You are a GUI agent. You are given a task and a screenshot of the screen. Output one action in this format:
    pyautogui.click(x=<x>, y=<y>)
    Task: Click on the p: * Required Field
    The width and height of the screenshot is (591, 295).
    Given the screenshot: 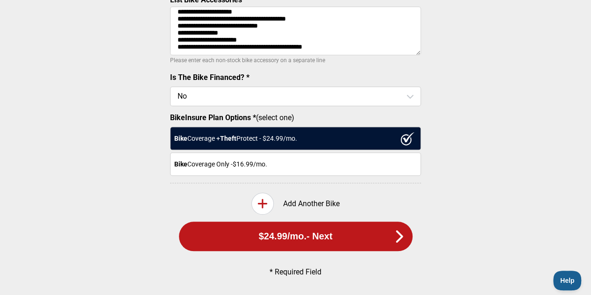 What is the action you would take?
    pyautogui.click(x=296, y=271)
    